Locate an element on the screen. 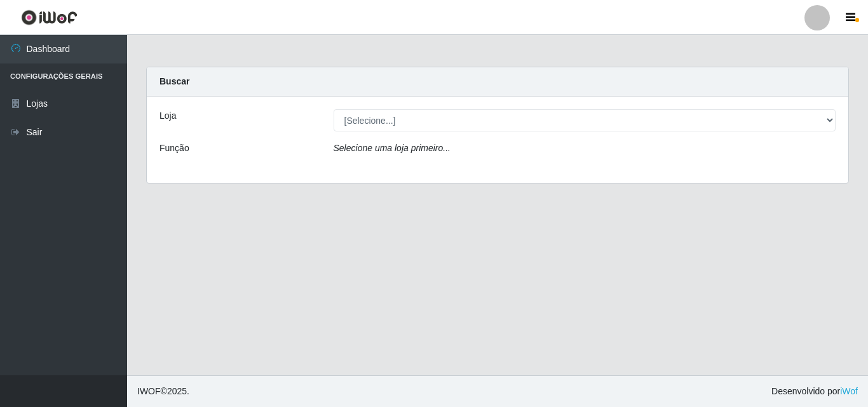  i: Selecione uma loja primeiro... is located at coordinates (392, 148).